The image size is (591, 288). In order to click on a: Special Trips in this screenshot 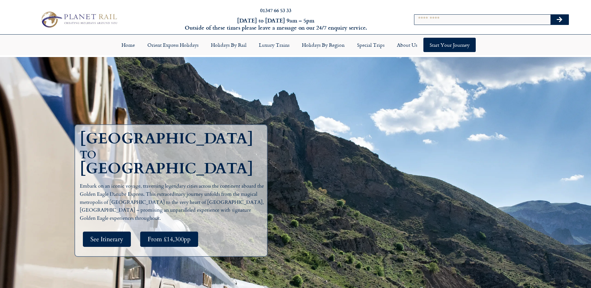, I will do `click(371, 45)`.